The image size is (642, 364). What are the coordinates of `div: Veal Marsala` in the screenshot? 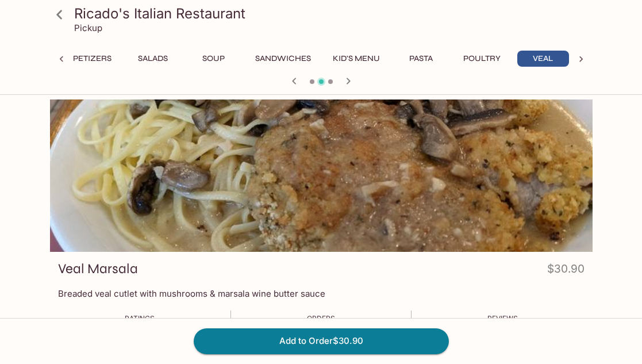 It's located at (321, 175).